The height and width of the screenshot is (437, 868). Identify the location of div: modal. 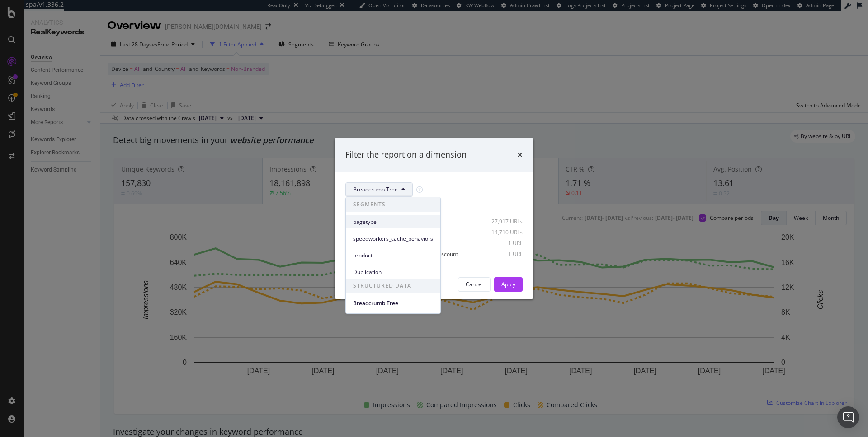
(434, 218).